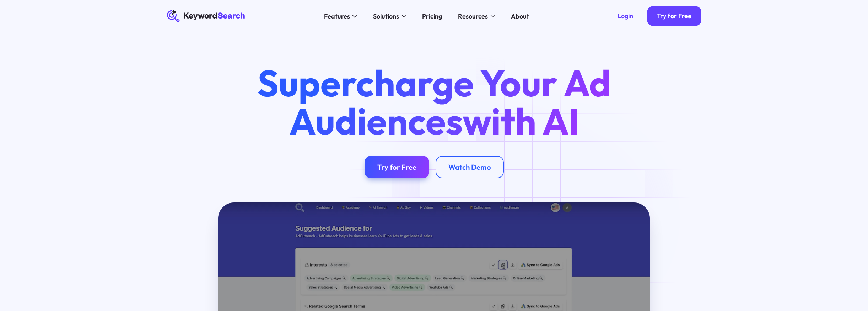 The width and height of the screenshot is (868, 311). Describe the element at coordinates (337, 16) in the screenshot. I see `div: Features` at that location.